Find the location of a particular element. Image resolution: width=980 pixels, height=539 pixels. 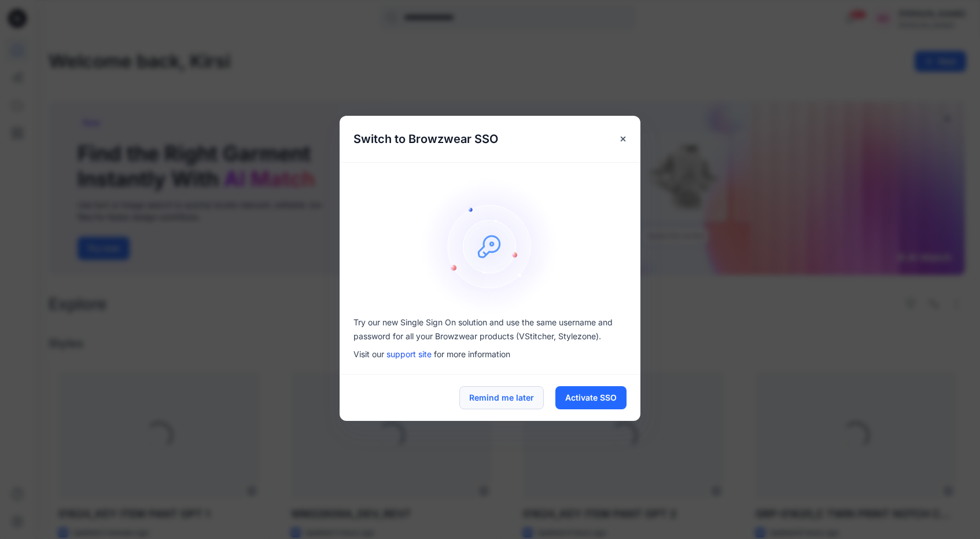

button: Remind me later is located at coordinates (502, 397).